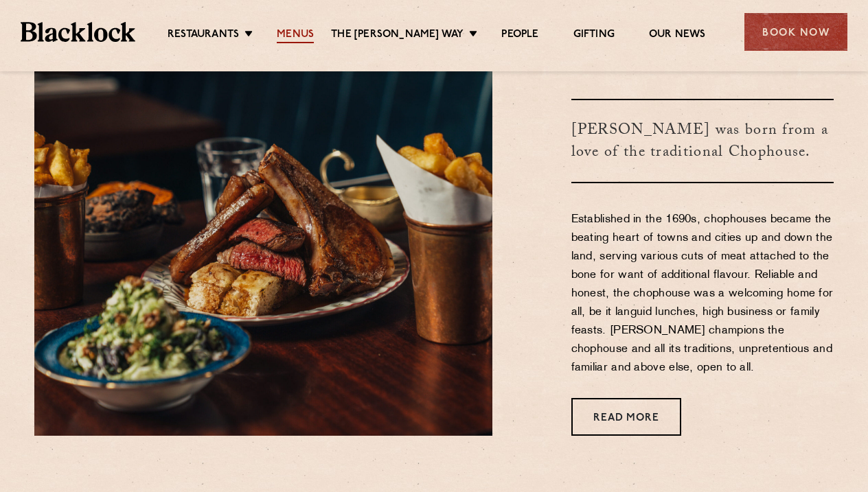 This screenshot has height=492, width=868. What do you see at coordinates (263, 240) in the screenshot?
I see `img: May25-Blacklock-AllIn-00417-scaled-e1752246198448.jpg` at bounding box center [263, 240].